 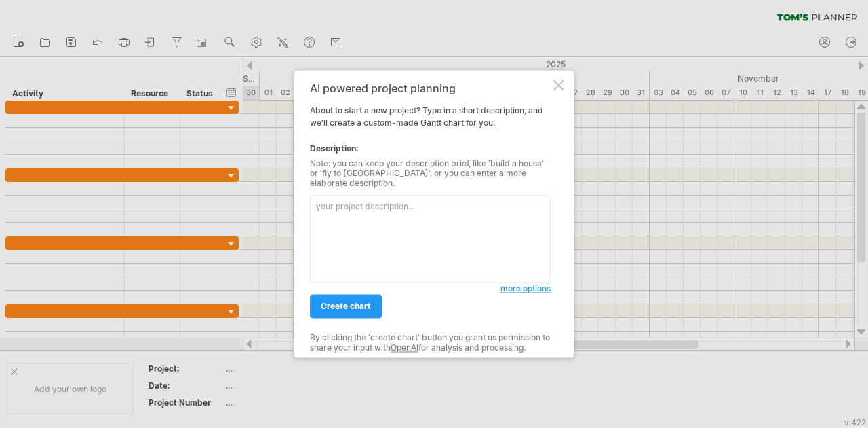 What do you see at coordinates (405, 347) in the screenshot?
I see `a: OpenAI` at bounding box center [405, 347].